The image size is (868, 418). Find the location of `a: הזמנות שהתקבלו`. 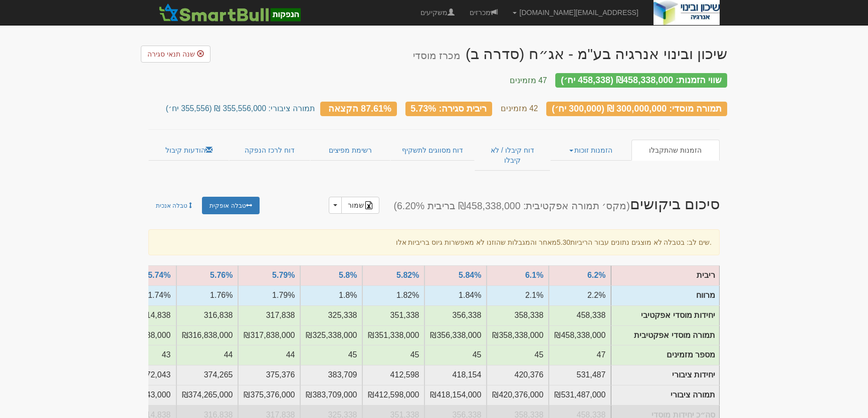

a: הזמנות שהתקבלו is located at coordinates (675, 150).